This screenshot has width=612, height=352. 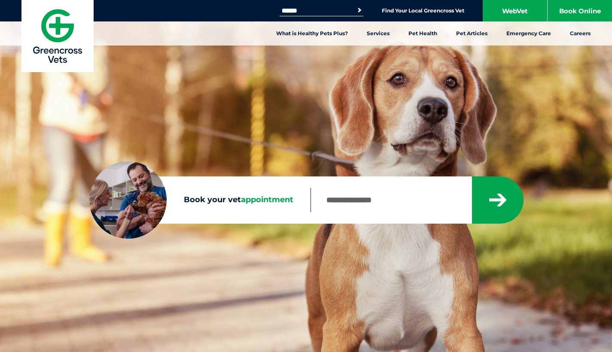 I want to click on a: Pet Articles, so click(x=472, y=34).